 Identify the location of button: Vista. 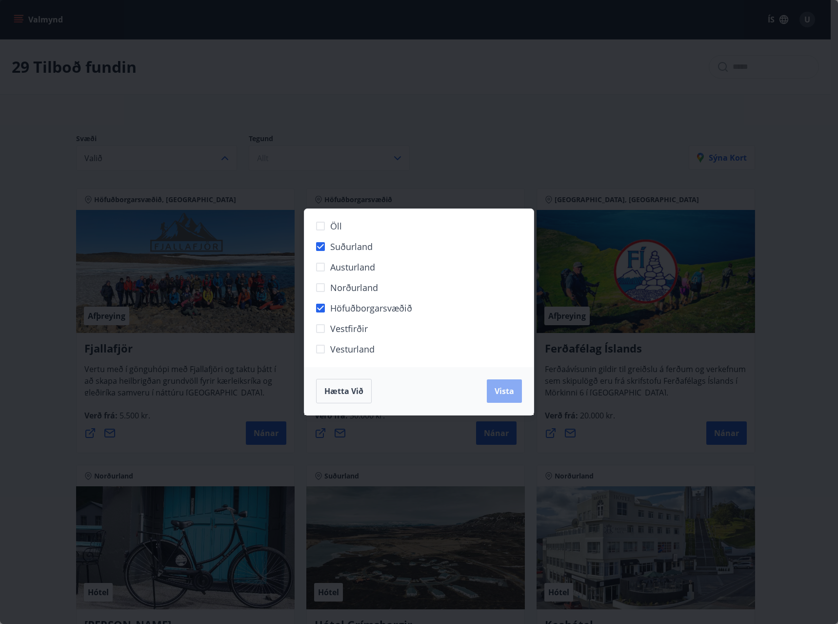
(505, 391).